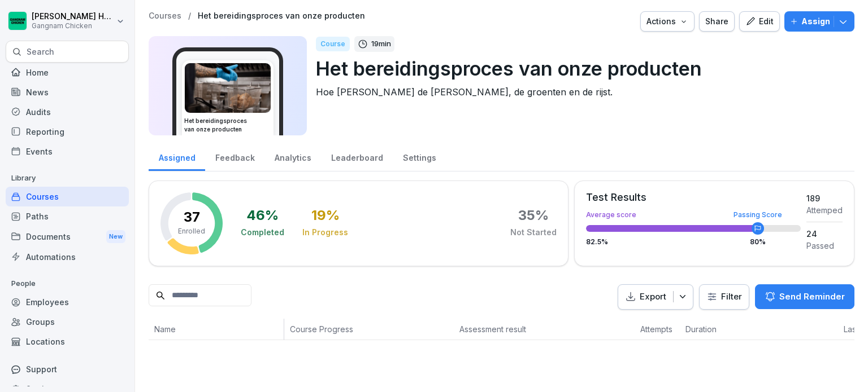 The image size is (868, 392). Describe the element at coordinates (533, 216) in the screenshot. I see `div: 35 %` at that location.